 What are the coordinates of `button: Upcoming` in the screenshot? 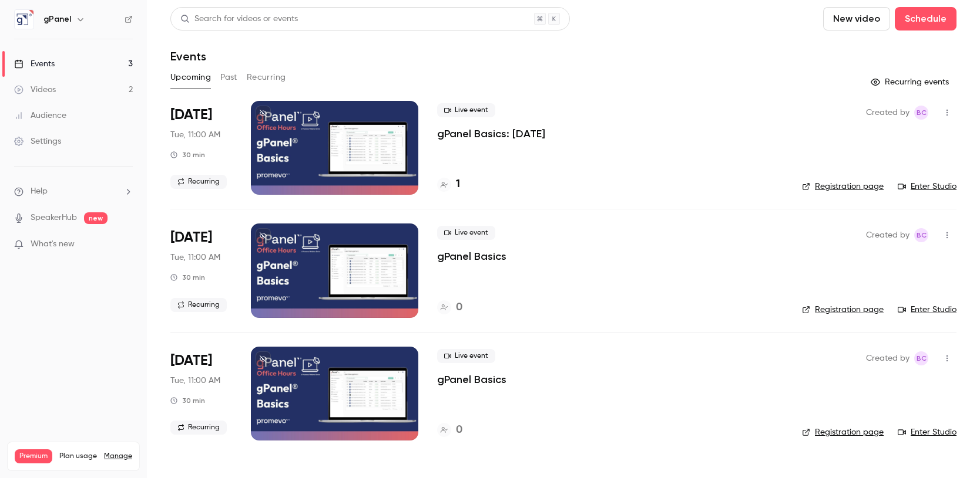 It's located at (190, 77).